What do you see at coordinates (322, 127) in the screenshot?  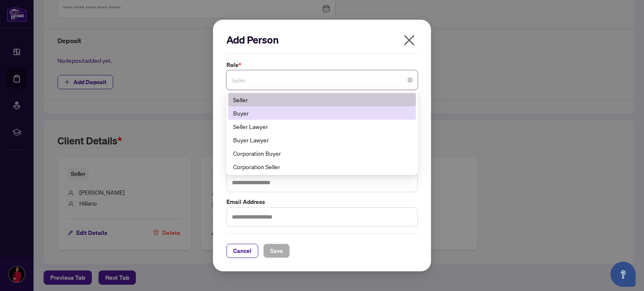 I see `div: Seller Lawyer` at bounding box center [322, 127].